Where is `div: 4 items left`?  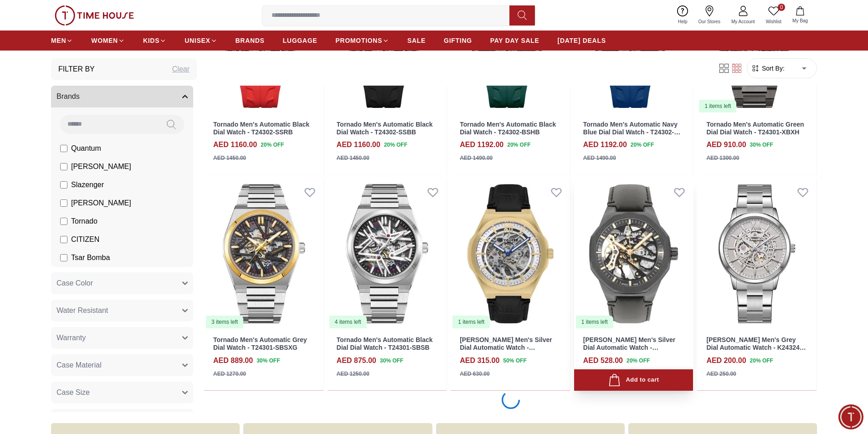 div: 4 items left is located at coordinates (348, 322).